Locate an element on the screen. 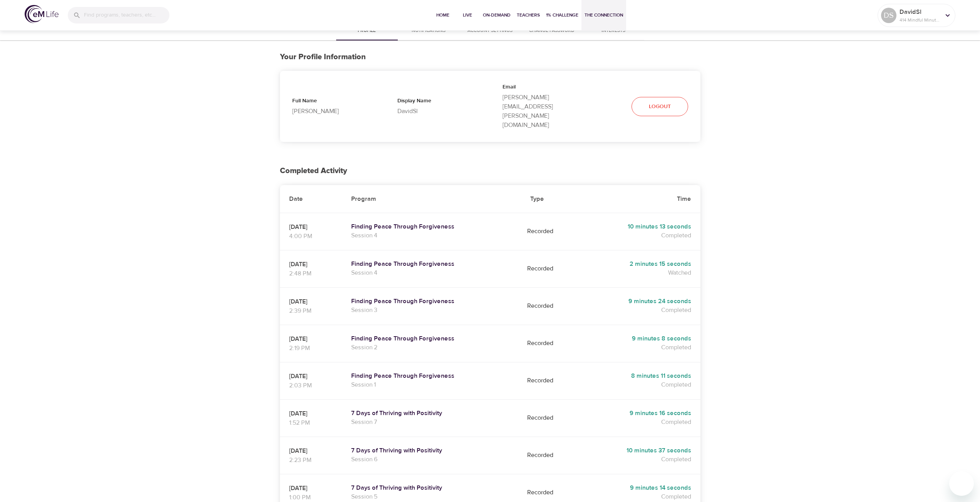 The image size is (980, 502). span: Teachers is located at coordinates (528, 15).